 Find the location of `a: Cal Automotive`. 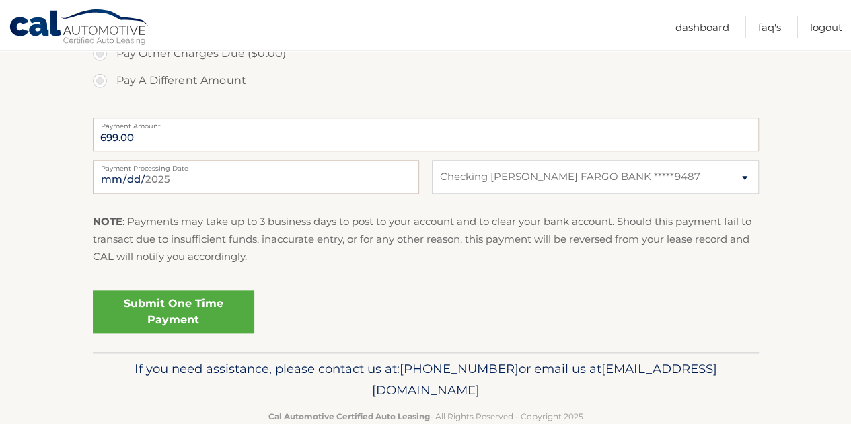

a: Cal Automotive is located at coordinates (79, 28).